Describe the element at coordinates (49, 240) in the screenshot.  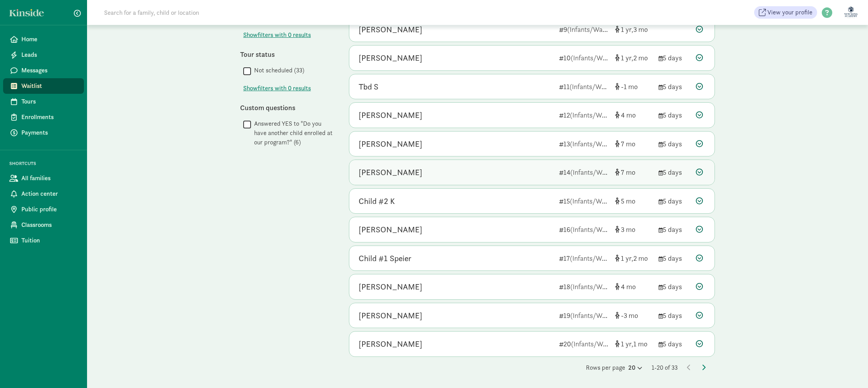
I see `span: Tuition` at that location.